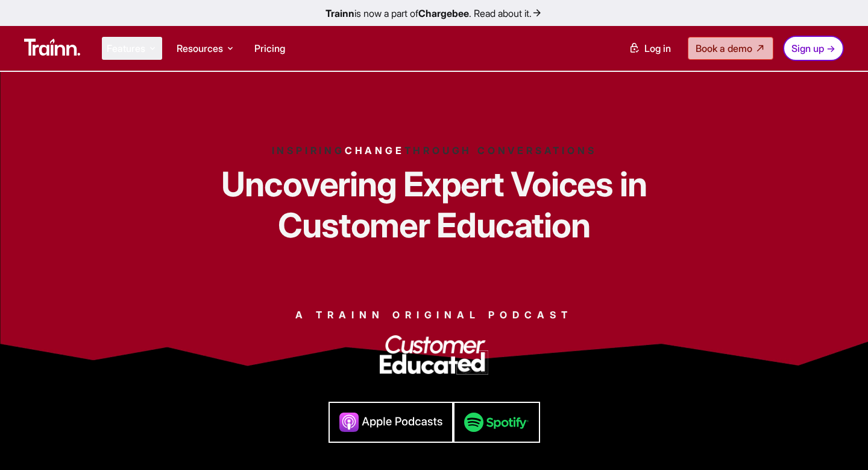  Describe the element at coordinates (270, 48) in the screenshot. I see `a: Pricing` at that location.